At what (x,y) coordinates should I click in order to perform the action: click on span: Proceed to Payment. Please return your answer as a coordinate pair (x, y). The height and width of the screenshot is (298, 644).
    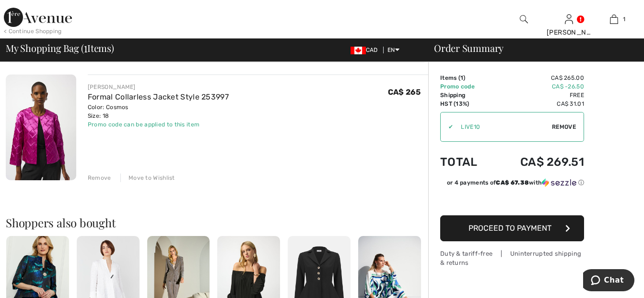
    Looking at the image, I should click on (510, 228).